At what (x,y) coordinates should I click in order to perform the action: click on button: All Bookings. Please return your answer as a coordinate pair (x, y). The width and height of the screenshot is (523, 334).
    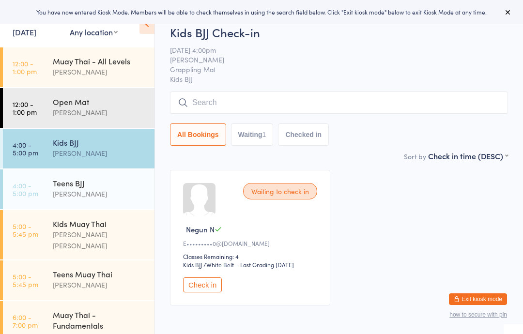
    Looking at the image, I should click on (198, 135).